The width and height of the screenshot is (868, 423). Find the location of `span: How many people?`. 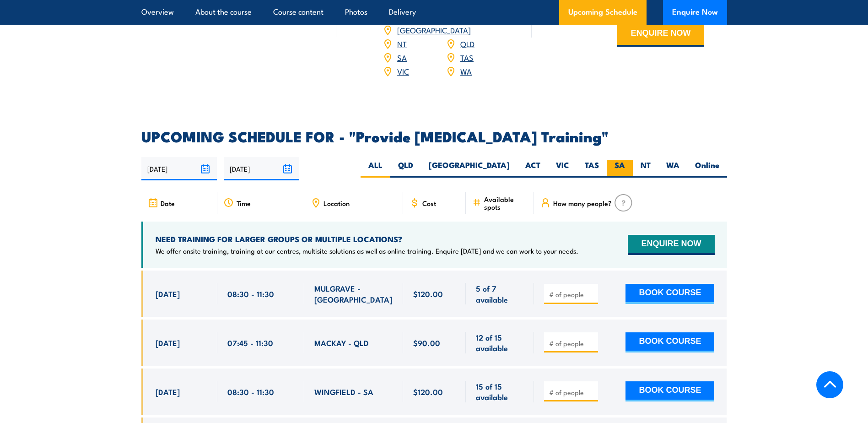

span: How many people? is located at coordinates (582, 203).